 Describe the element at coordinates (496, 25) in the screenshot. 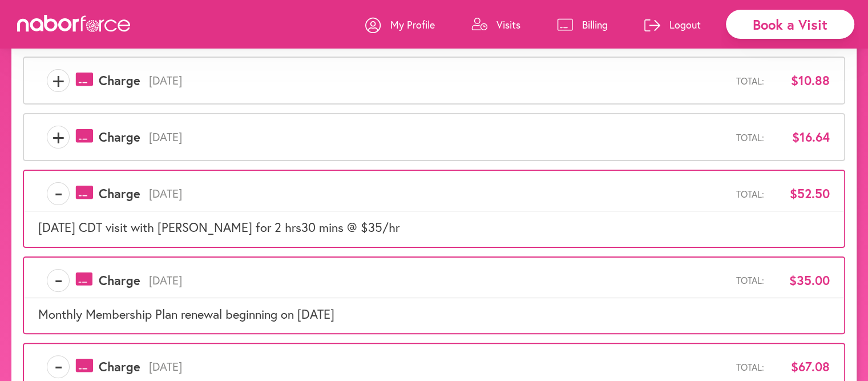

I see `a: Visits` at that location.